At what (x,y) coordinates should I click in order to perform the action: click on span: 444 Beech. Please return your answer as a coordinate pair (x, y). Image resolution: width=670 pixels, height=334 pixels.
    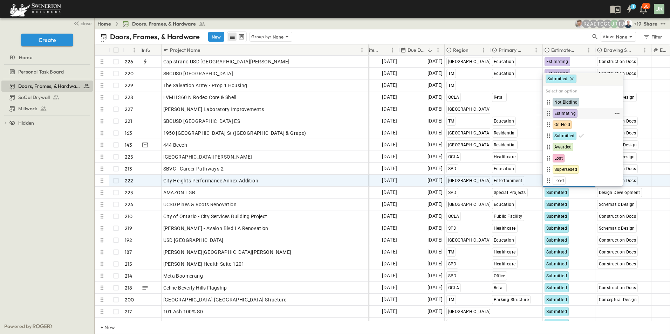
    Looking at the image, I should click on (175, 145).